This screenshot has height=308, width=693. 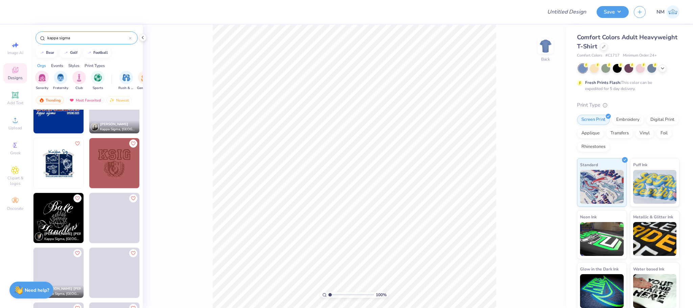 I want to click on span: # C1717, so click(x=613, y=55).